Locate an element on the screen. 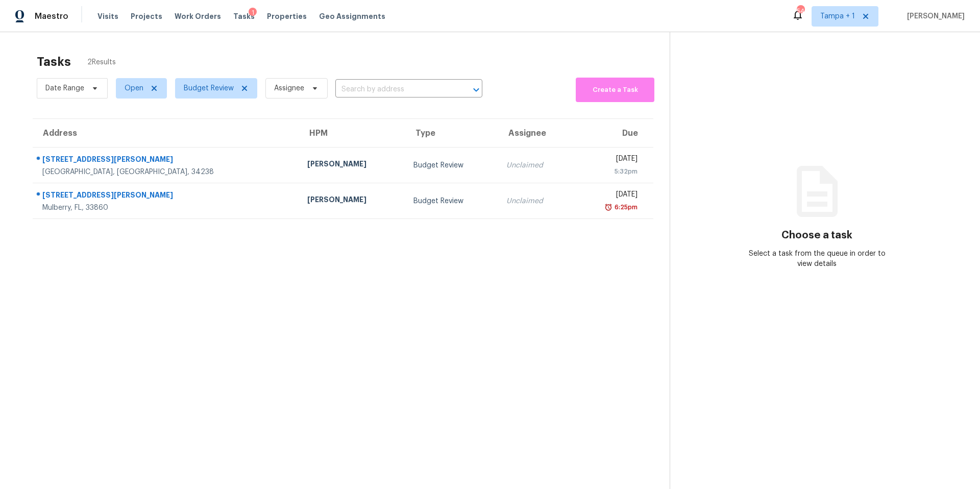  div: Mulberry, FL, 33860 is located at coordinates (166, 208).